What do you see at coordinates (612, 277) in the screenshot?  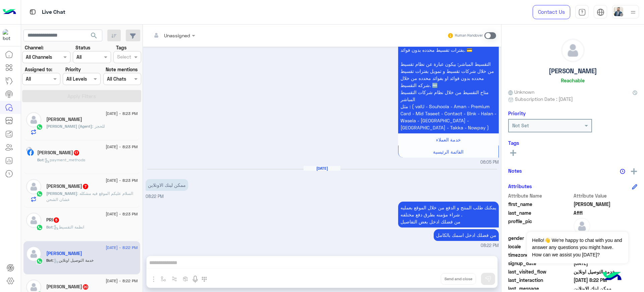 I see `img: hulul-logo.png` at bounding box center [612, 277].